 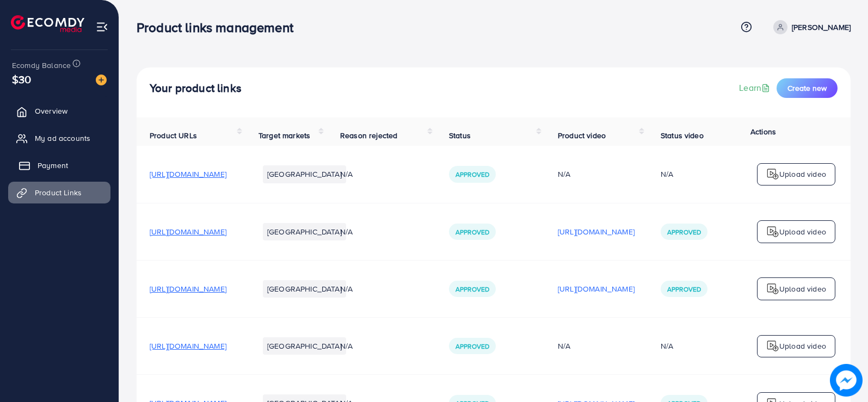 What do you see at coordinates (102, 27) in the screenshot?
I see `img: menu` at bounding box center [102, 27].